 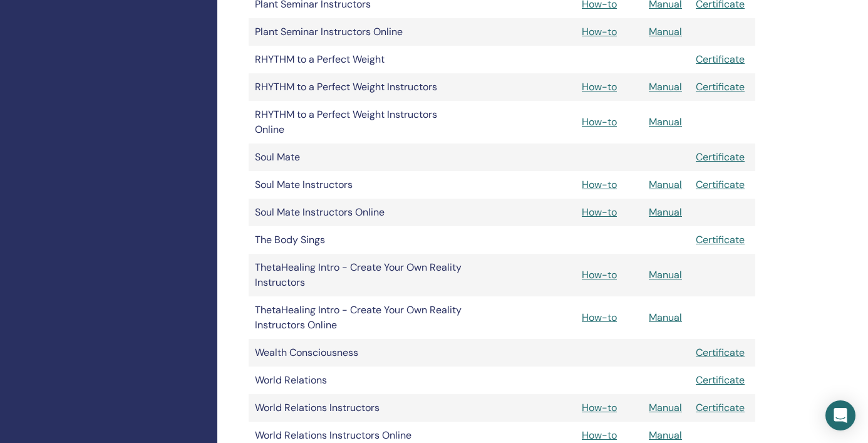 I want to click on td: RHYTHM to a Perfect Weight Instructors Online, so click(x=361, y=122).